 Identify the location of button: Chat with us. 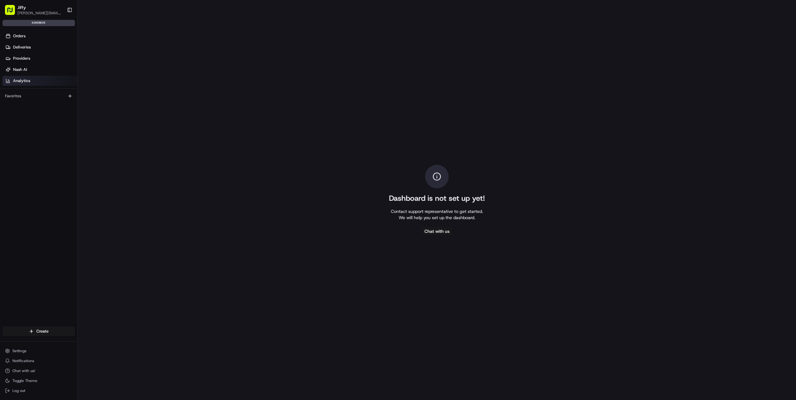
(437, 231).